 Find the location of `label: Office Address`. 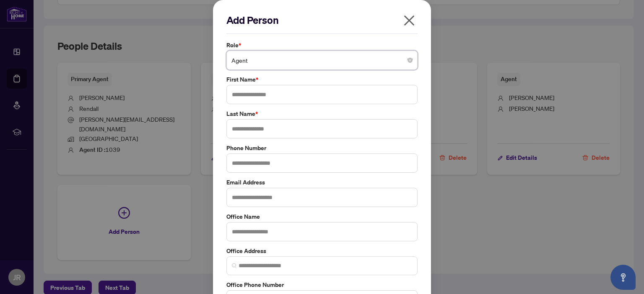

label: Office Address is located at coordinates (322, 251).